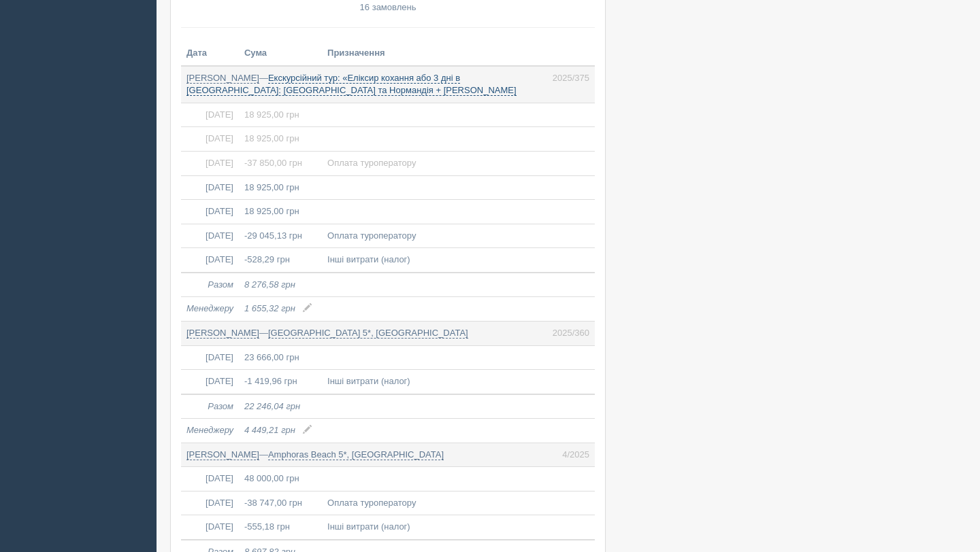 The width and height of the screenshot is (980, 552). Describe the element at coordinates (576, 455) in the screenshot. I see `span: 4/2025` at that location.